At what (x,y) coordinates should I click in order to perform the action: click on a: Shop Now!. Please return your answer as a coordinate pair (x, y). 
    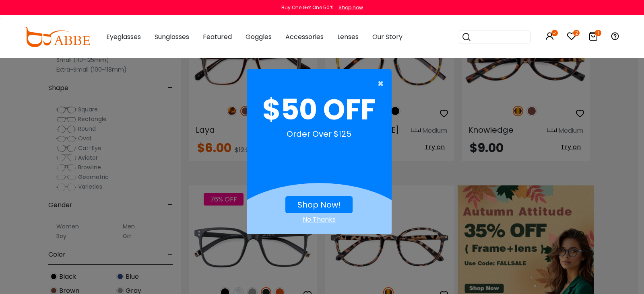
    Looking at the image, I should click on (318, 205).